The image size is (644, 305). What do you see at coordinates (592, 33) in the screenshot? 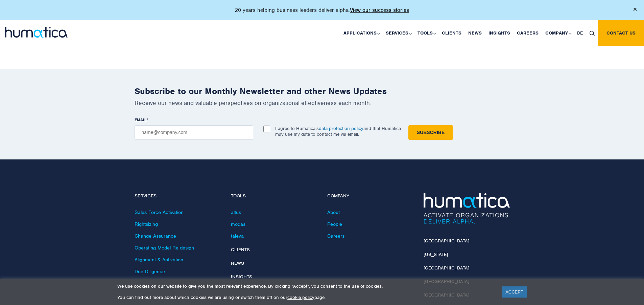
I see `img: search_icon` at bounding box center [592, 33].